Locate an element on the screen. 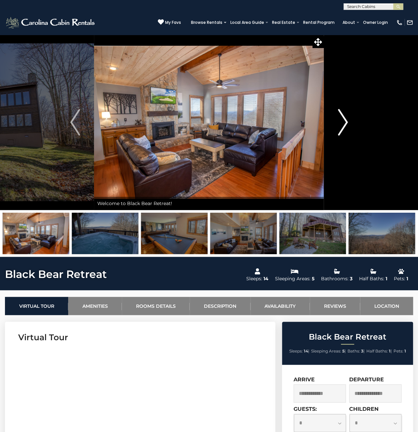 This screenshot has width=418, height=432. img: White-1-2.png is located at coordinates (51, 23).